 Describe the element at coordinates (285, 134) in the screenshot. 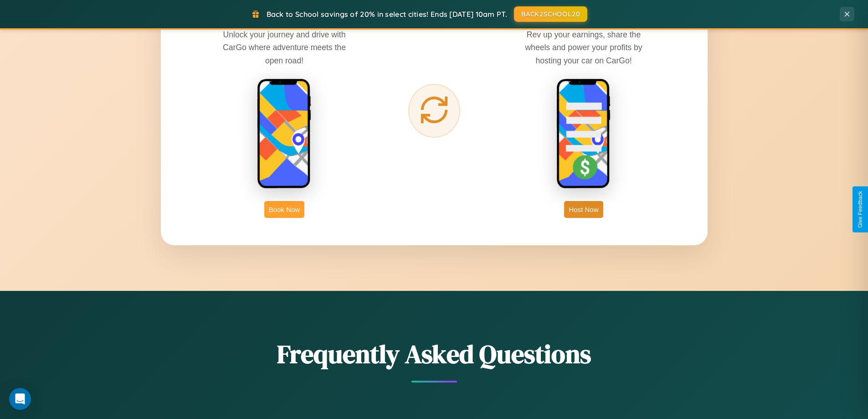

I see `img: rent phone` at that location.